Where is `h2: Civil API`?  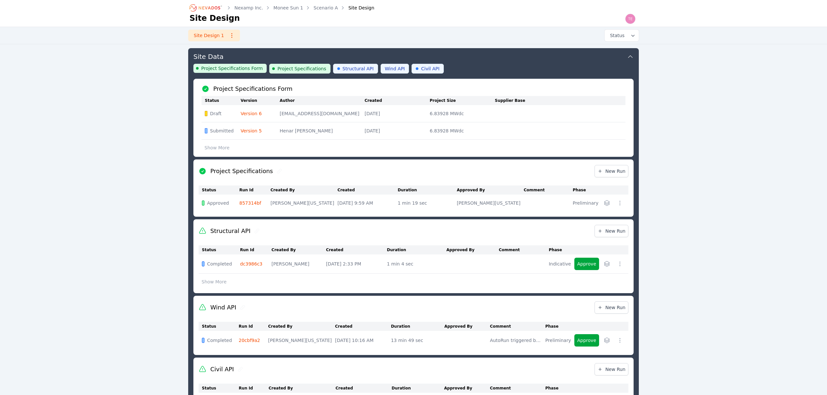 h2: Civil API is located at coordinates (222, 369).